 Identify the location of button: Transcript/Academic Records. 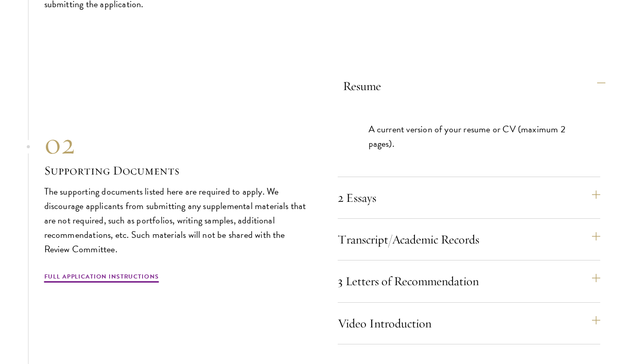
(469, 239).